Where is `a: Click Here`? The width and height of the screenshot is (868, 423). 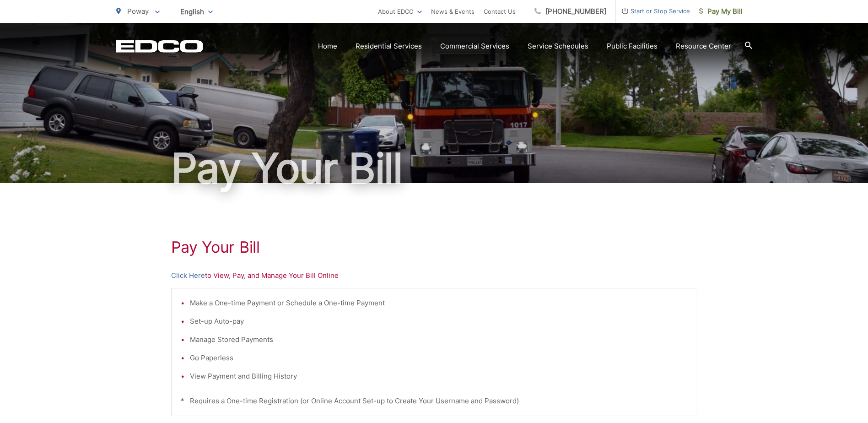 a: Click Here is located at coordinates (188, 275).